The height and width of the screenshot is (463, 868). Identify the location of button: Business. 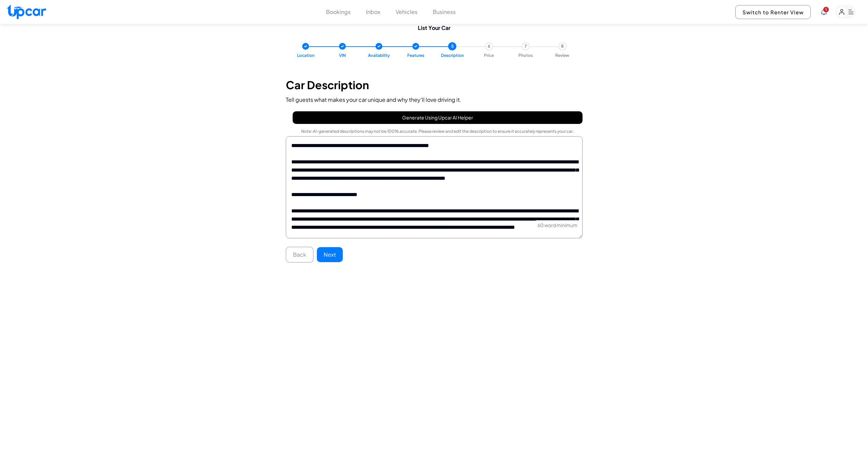
(444, 12).